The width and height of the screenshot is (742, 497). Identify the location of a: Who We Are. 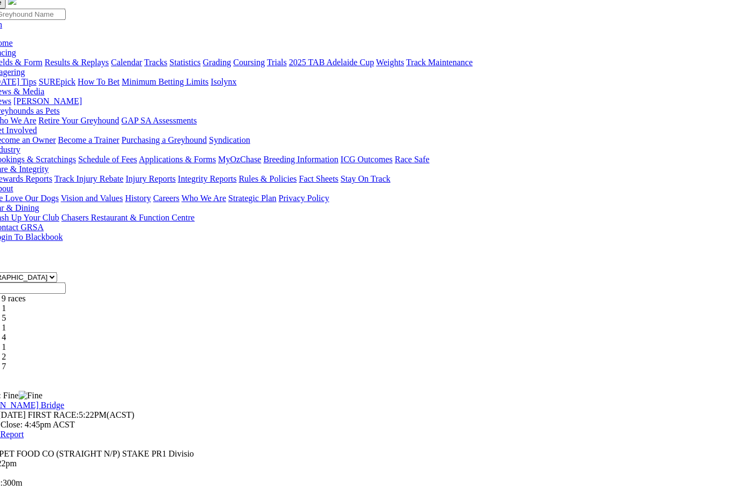
(204, 198).